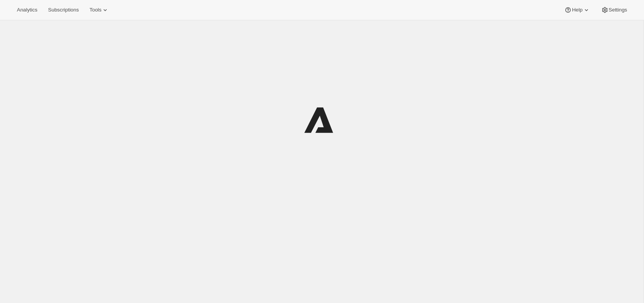 This screenshot has width=644, height=303. Describe the element at coordinates (27, 10) in the screenshot. I see `button: Analytics` at that location.